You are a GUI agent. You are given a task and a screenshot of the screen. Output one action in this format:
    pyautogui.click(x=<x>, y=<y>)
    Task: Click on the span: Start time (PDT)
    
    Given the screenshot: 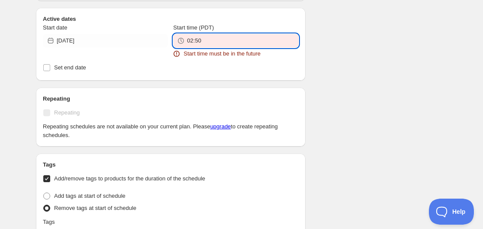 What is the action you would take?
    pyautogui.click(x=194, y=27)
    